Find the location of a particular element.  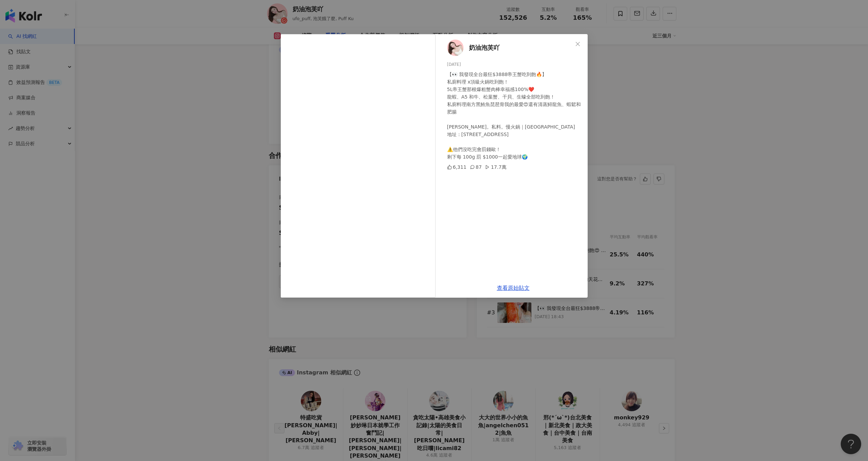

div: 6,311 is located at coordinates (457, 167).